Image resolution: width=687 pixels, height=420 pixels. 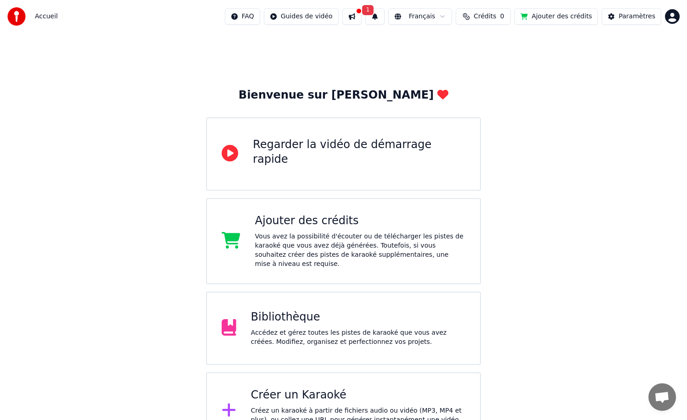 I want to click on div: Regarder la vidéo de démarrage rapide, so click(x=359, y=152).